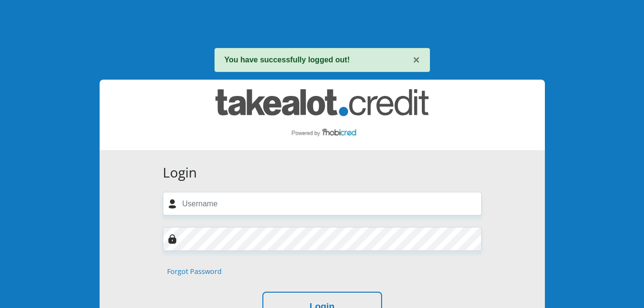  What do you see at coordinates (323, 203) in the screenshot?
I see `input: Username` at bounding box center [323, 203].